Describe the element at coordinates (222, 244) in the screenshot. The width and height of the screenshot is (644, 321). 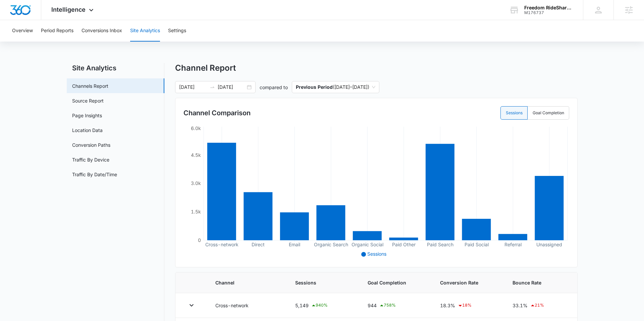
I see `tspan: Cross-network` at that location.